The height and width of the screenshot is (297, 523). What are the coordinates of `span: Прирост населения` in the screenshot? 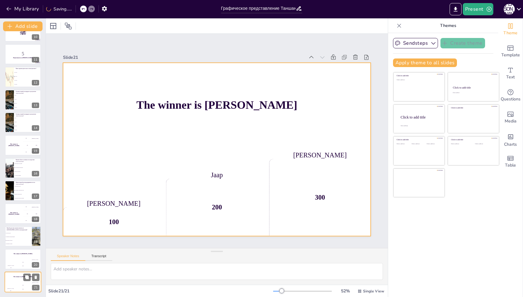 It's located at (28, 171).